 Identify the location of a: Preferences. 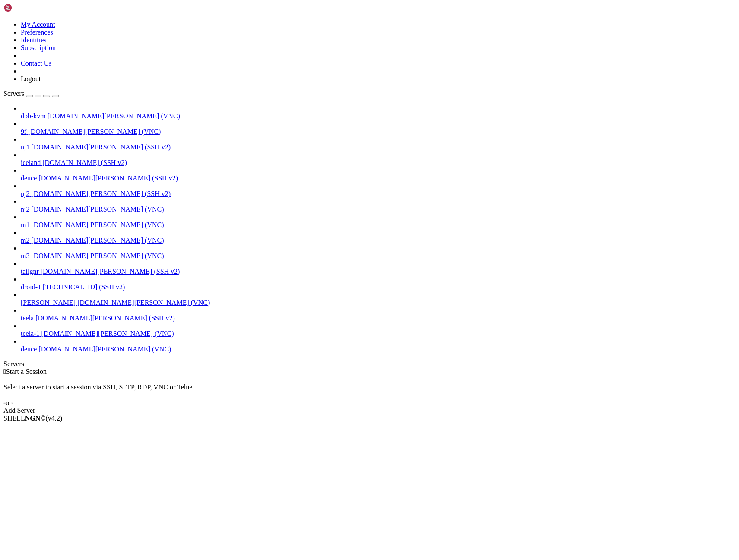
(37, 32).